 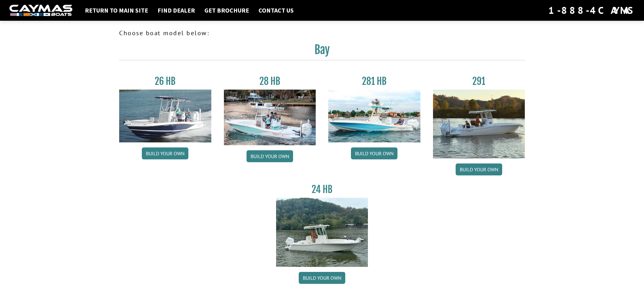 I want to click on p: Choose boat model below:, so click(x=322, y=33).